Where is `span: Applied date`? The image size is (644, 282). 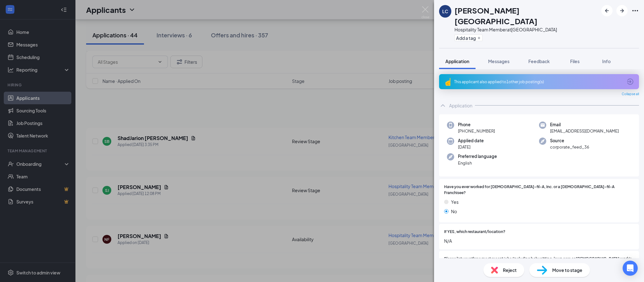
span: Applied date is located at coordinates (471, 141).